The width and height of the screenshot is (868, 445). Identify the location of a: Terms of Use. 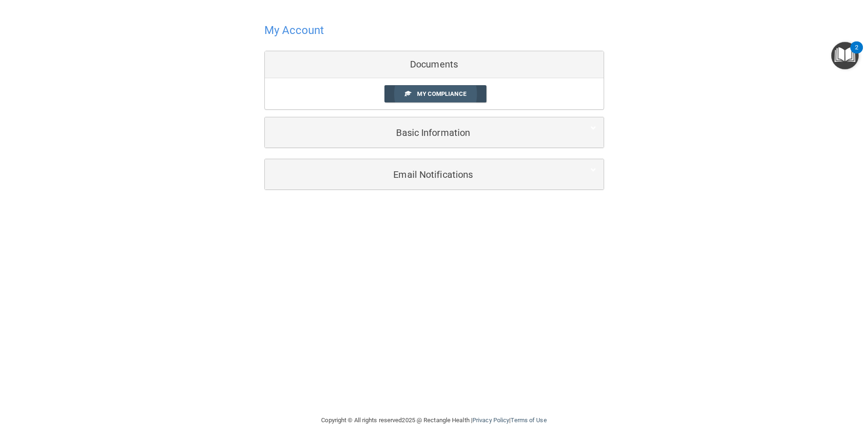
(529, 420).